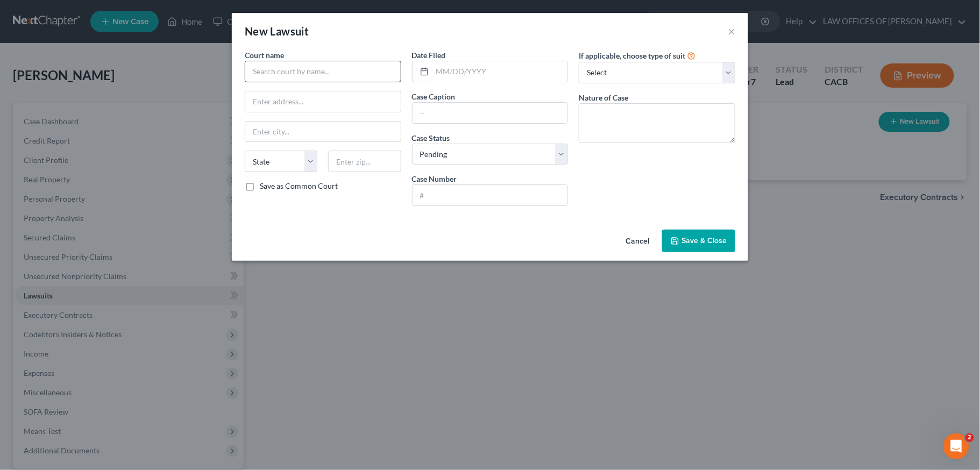  What do you see at coordinates (298, 186) in the screenshot?
I see `label: Save as Common Court` at bounding box center [298, 186].